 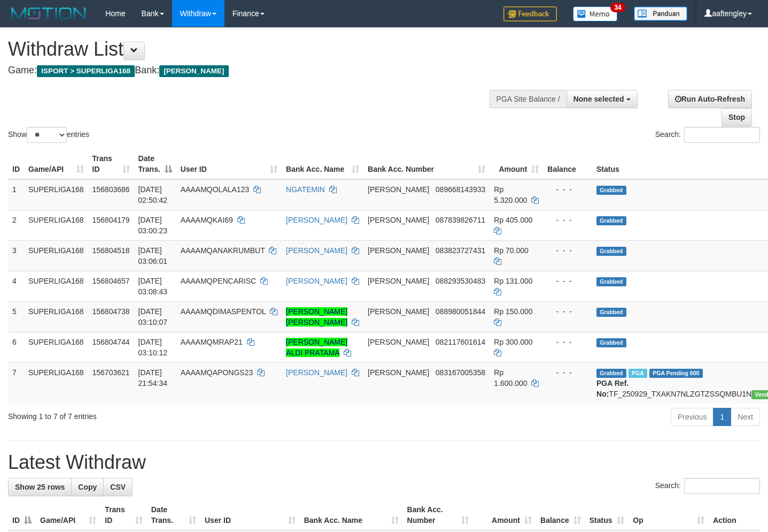 I want to click on img: panduan.png, so click(x=661, y=13).